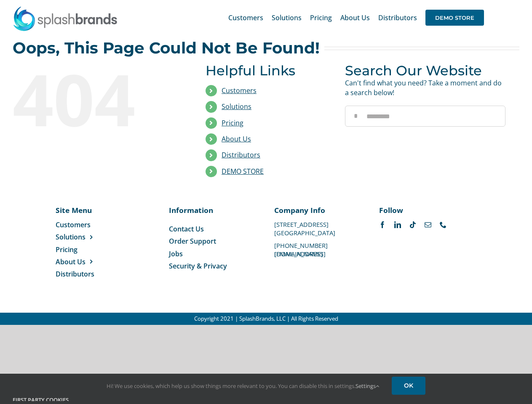 The height and width of the screenshot is (404, 532). What do you see at coordinates (65, 19) in the screenshot?
I see `img: SplashBrands.com Logo` at bounding box center [65, 19].